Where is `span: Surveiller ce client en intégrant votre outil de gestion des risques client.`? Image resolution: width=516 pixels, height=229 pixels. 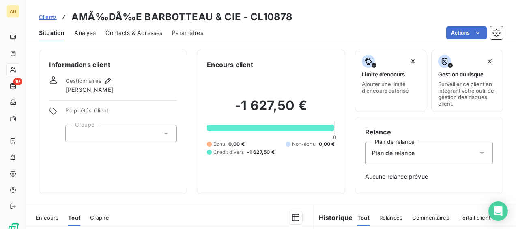
span: Surveiller ce client en intégrant votre outil de gestion des risques client. is located at coordinates (467, 94).